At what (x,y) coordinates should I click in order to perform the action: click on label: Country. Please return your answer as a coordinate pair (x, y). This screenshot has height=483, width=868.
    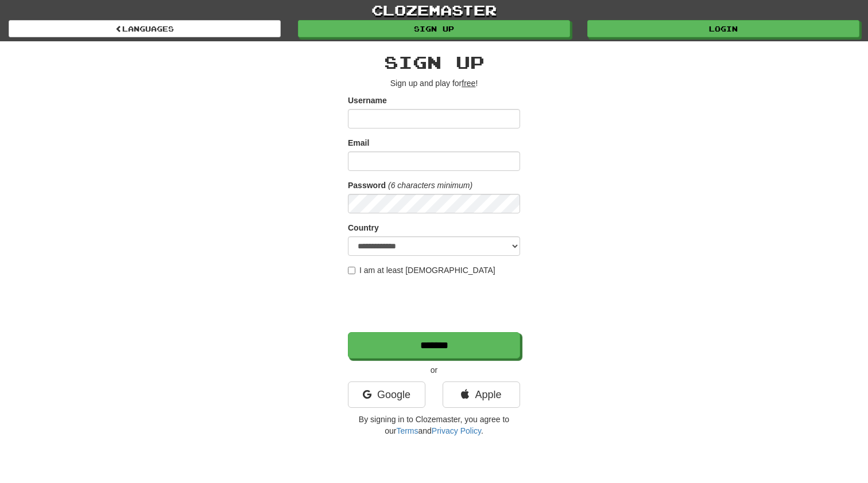
    Looking at the image, I should click on (363, 228).